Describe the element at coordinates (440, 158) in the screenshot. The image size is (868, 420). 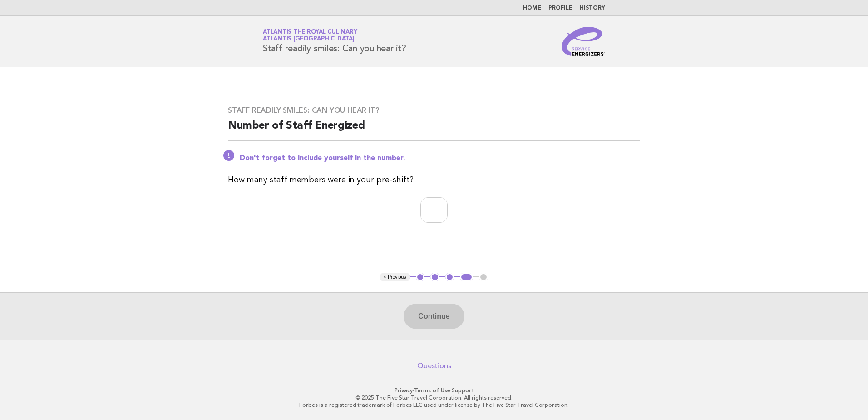
I see `p: Don't forget to include yourself in the number.` at that location.